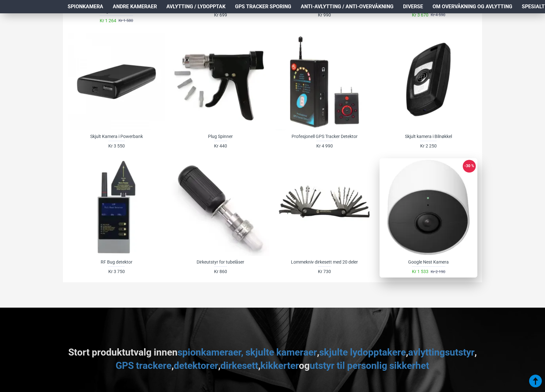 This screenshot has height=392, width=545. I want to click on span: Kr 699, so click(220, 15).